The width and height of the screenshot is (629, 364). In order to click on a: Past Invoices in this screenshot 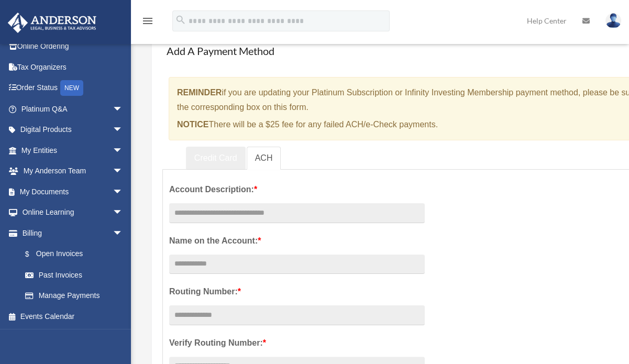, I will do `click(77, 275)`.